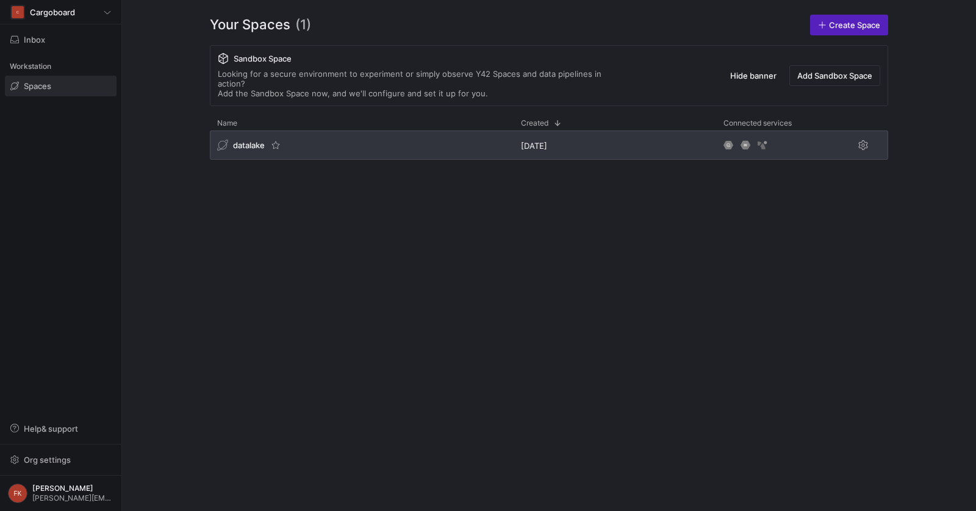  Describe the element at coordinates (227, 123) in the screenshot. I see `span: Name` at that location.